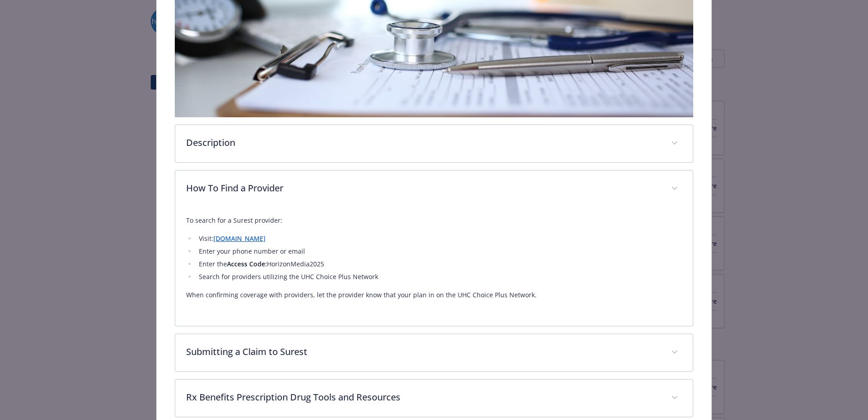  I want to click on li: Enter the HorizonMedia2025, so click(439, 264).